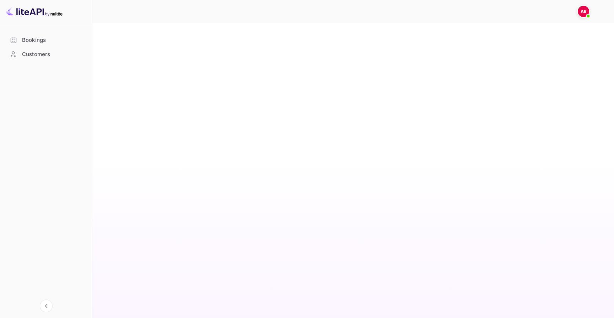 The height and width of the screenshot is (318, 614). I want to click on img: LiteAPI logo, so click(34, 11).